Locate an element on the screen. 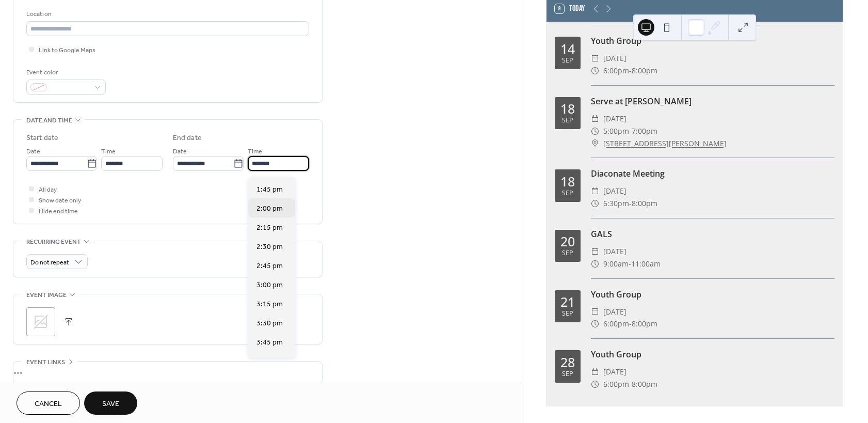  div: Diaconate Meeting is located at coordinates (713, 173).